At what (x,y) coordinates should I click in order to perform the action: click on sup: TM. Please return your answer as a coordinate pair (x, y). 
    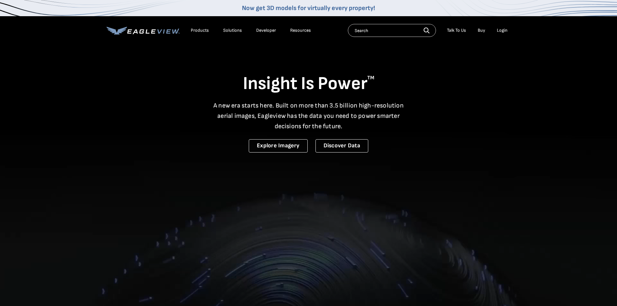
    Looking at the image, I should click on (371, 78).